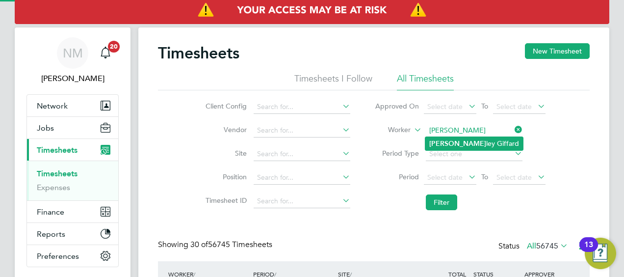  What do you see at coordinates (216, 244) in the screenshot?
I see `div: Showing` at bounding box center [216, 244].